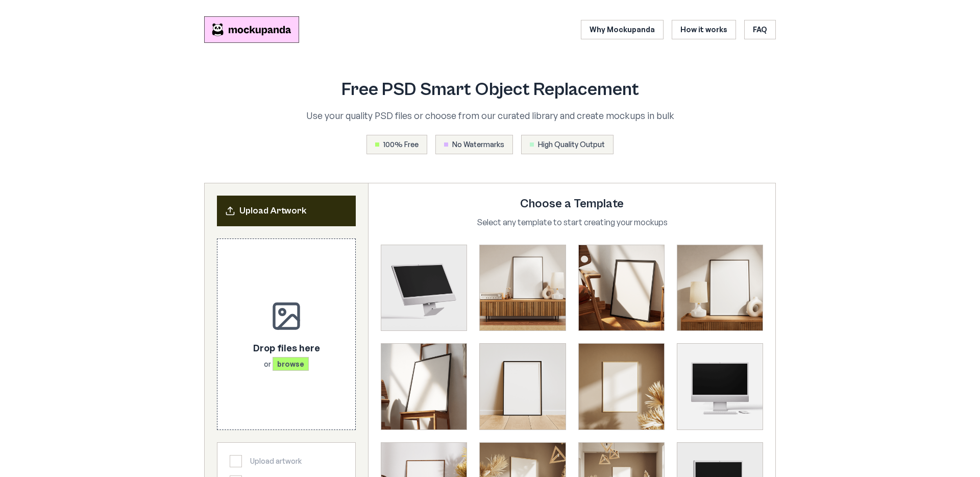  What do you see at coordinates (720, 386) in the screenshot?
I see `div: Select template iMac Mockup 1` at bounding box center [720, 386].